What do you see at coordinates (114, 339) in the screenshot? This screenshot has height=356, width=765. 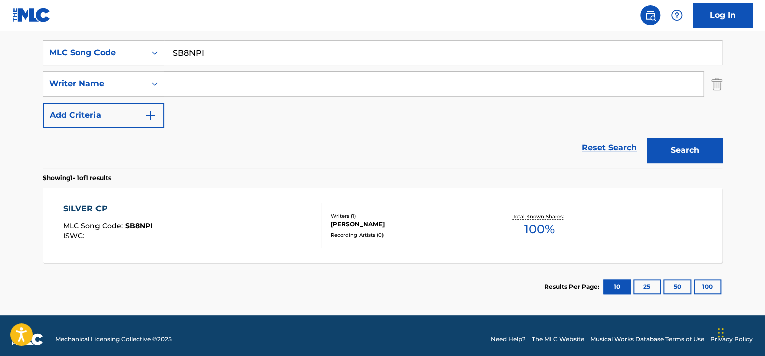 I see `span: Mechanical Licensing Collective © 2025` at bounding box center [114, 339].